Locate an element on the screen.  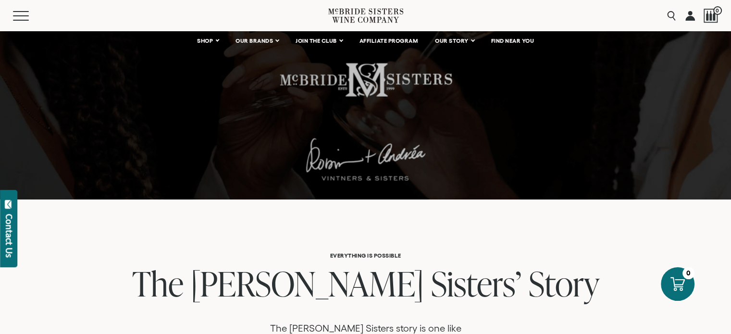
span: Sisters’ is located at coordinates (476, 283).